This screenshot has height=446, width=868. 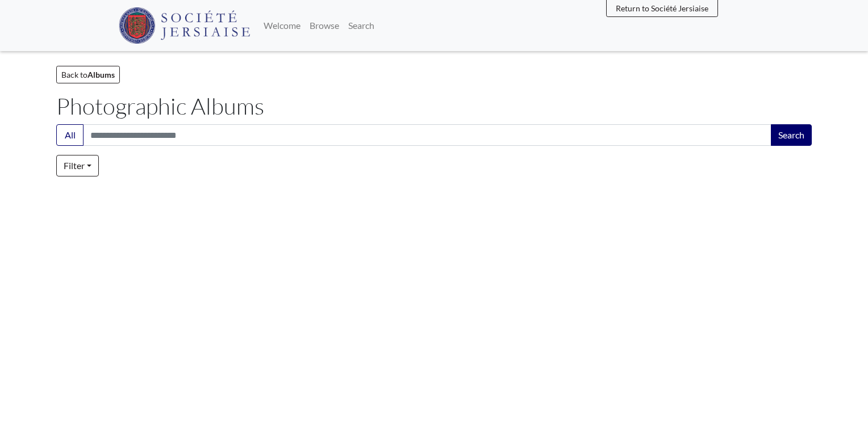 What do you see at coordinates (361, 25) in the screenshot?
I see `a: Search` at bounding box center [361, 25].